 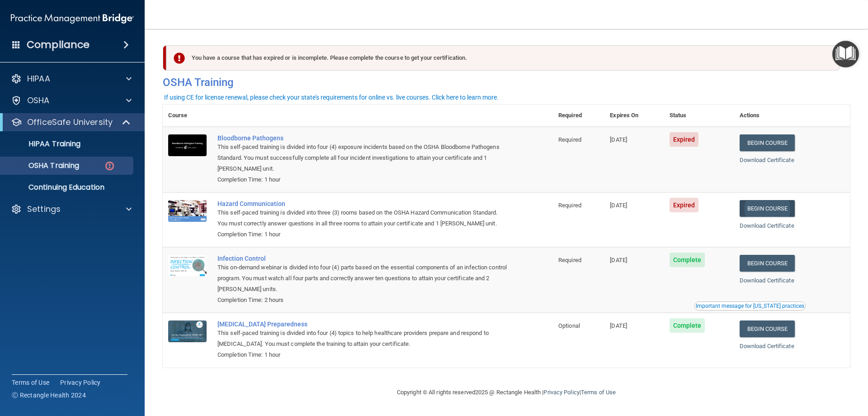 What do you see at coordinates (179, 58) in the screenshot?
I see `img: exclamation-circle-solid-danger.72ef9ffc.png` at bounding box center [179, 58].